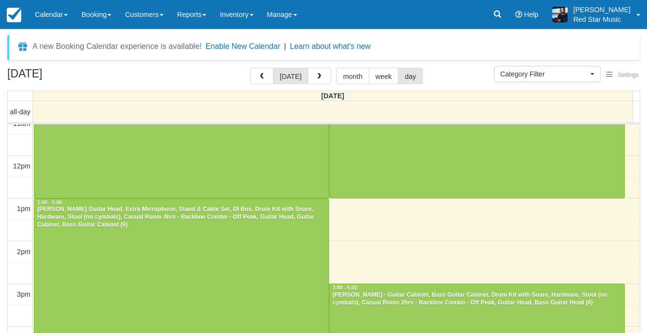  What do you see at coordinates (330, 46) in the screenshot?
I see `a: Learn about what's new` at bounding box center [330, 46].